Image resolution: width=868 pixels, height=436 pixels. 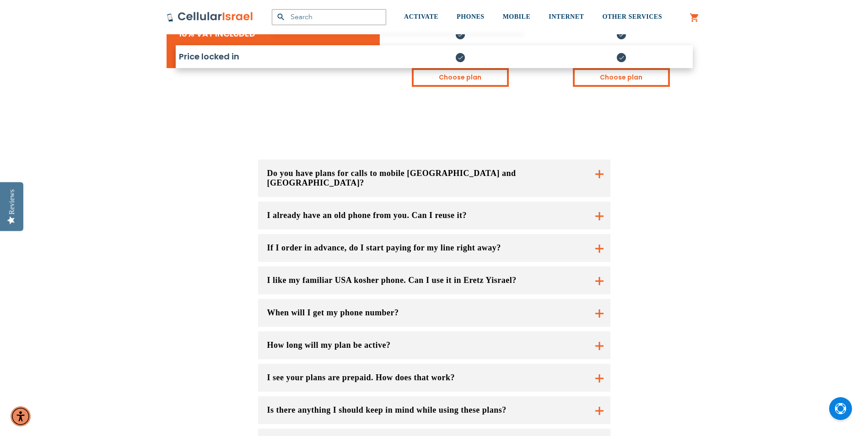 I want to click on li: Price locked in, so click(x=275, y=57).